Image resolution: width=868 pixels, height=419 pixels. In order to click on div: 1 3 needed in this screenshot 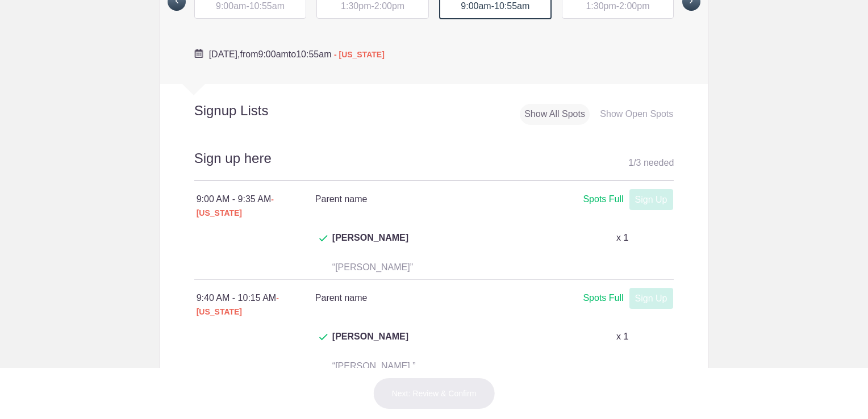, I will do `click(651, 163)`.